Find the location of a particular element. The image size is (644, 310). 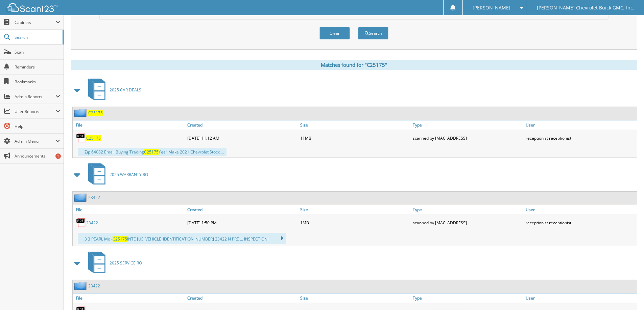

a: 2025 CAR DEALS is located at coordinates (113, 90).